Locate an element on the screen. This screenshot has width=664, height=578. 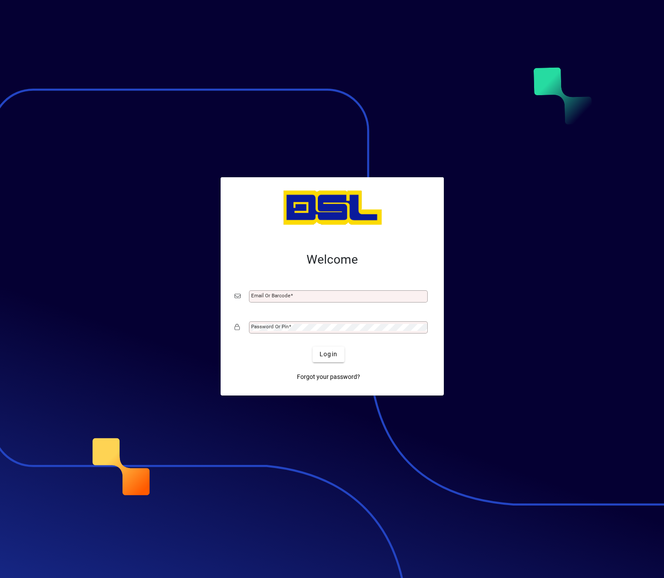
mat-label: Email or Barcode is located at coordinates (271, 295).